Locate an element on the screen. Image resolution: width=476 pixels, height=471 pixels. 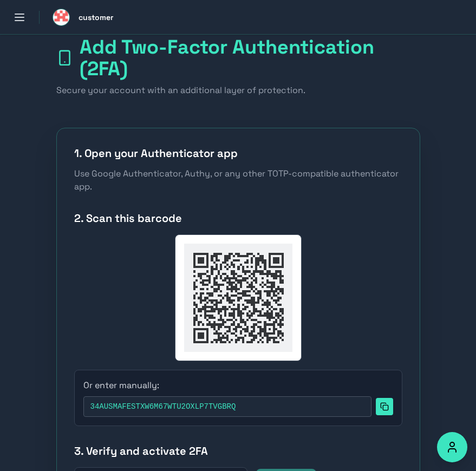
img: customer is located at coordinates (61, 17).